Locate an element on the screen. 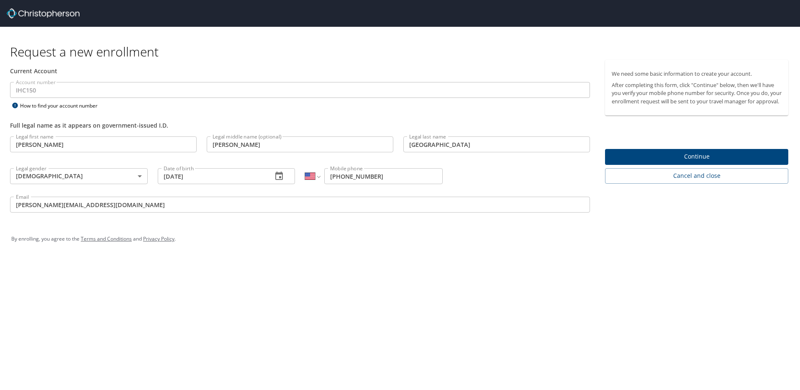 The height and width of the screenshot is (390, 800). div: Current Account is located at coordinates (300, 71).